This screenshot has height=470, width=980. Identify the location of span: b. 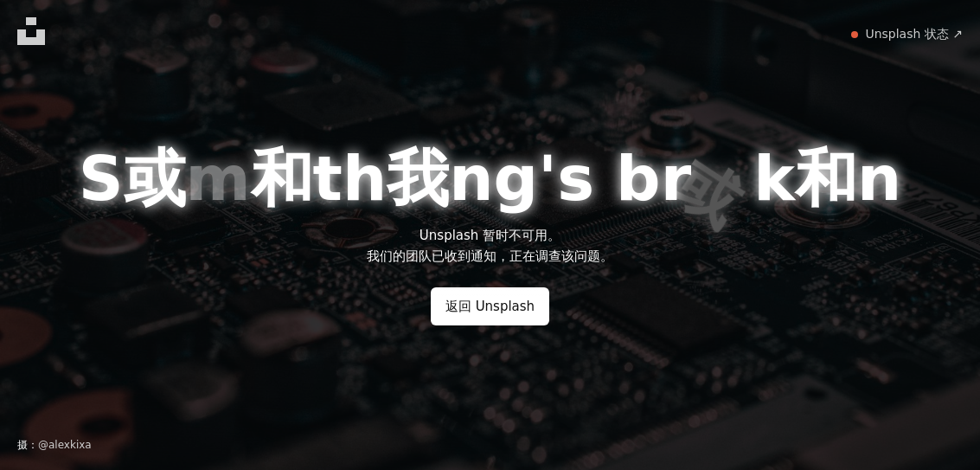
(639, 178).